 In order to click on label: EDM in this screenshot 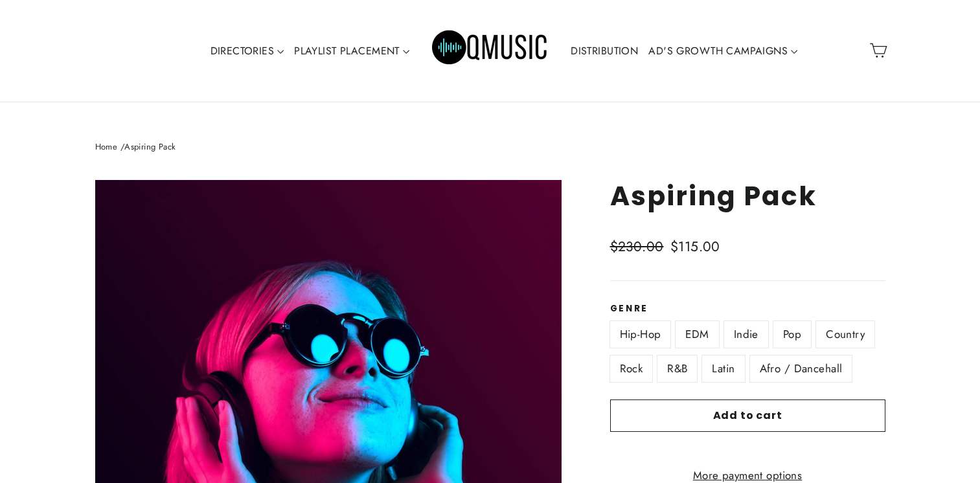, I will do `click(697, 334)`.